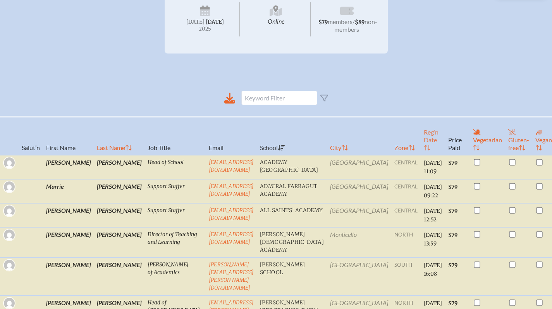 The width and height of the screenshot is (552, 309). Describe the element at coordinates (119, 136) in the screenshot. I see `th: Last Name` at that location.